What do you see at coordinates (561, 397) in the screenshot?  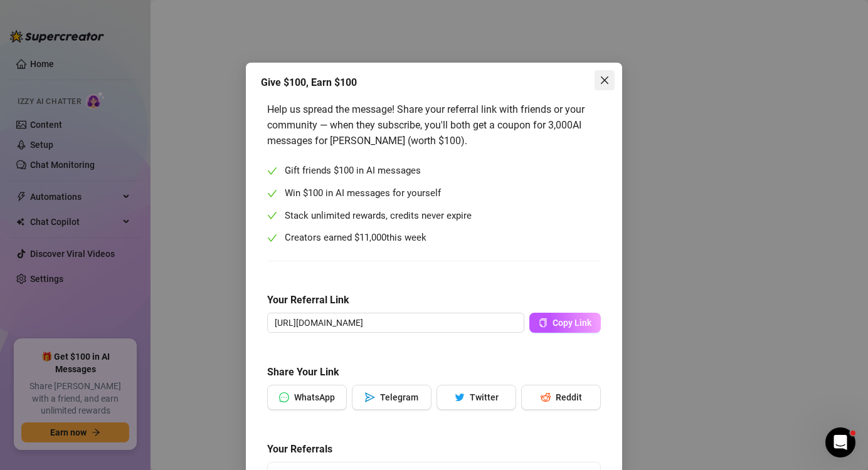 I see `button: redditReddit` at bounding box center [561, 397].